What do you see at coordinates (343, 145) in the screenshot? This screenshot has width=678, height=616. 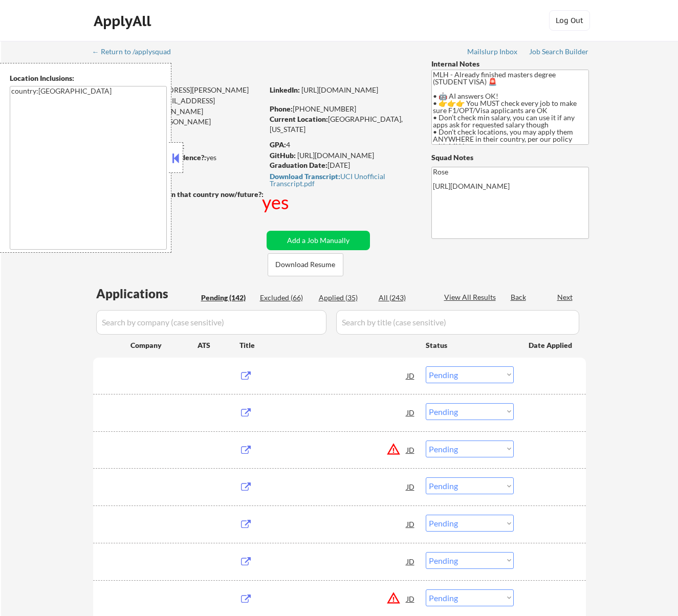 I see `div: 4` at bounding box center [343, 145].